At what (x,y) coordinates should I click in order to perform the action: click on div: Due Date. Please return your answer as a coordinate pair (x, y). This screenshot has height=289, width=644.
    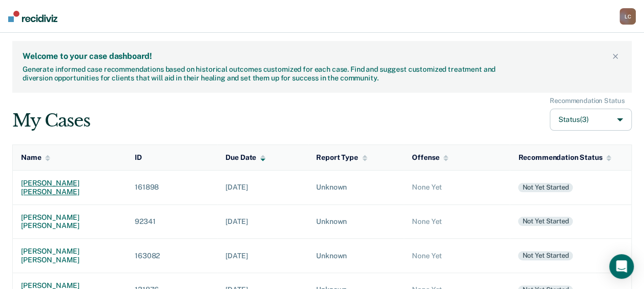
    Looking at the image, I should click on (245, 157).